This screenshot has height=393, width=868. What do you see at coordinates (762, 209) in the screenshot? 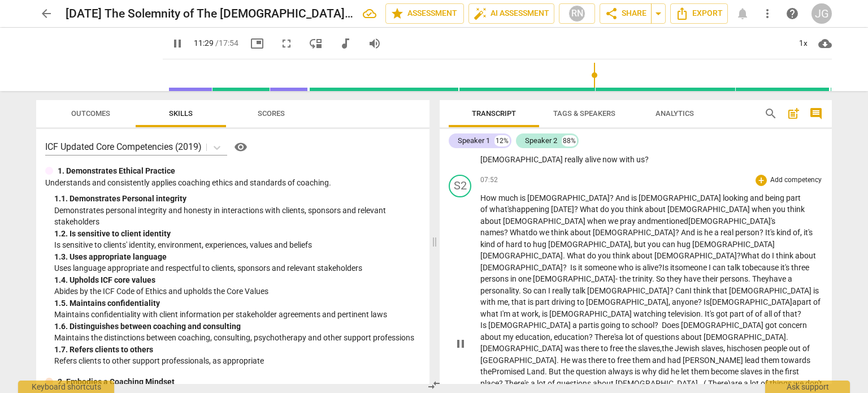
I see `span: when` at bounding box center [762, 209].